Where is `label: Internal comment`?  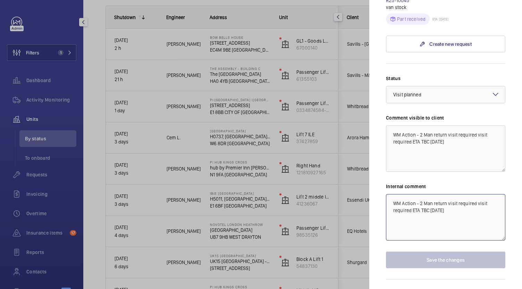 label: Internal comment is located at coordinates (445, 187).